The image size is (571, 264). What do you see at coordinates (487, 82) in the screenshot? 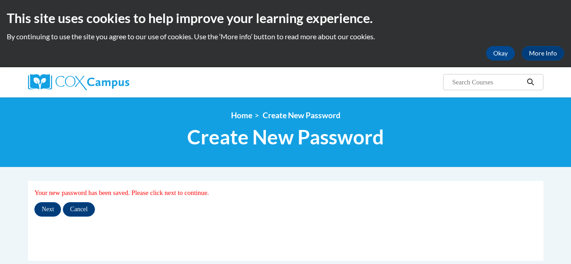
I see `input: Search Courses` at bounding box center [487, 82].